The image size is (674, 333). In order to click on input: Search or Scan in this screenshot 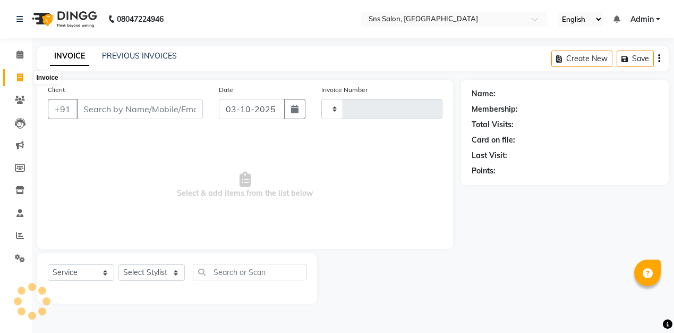, I will do `click(250, 272)`.